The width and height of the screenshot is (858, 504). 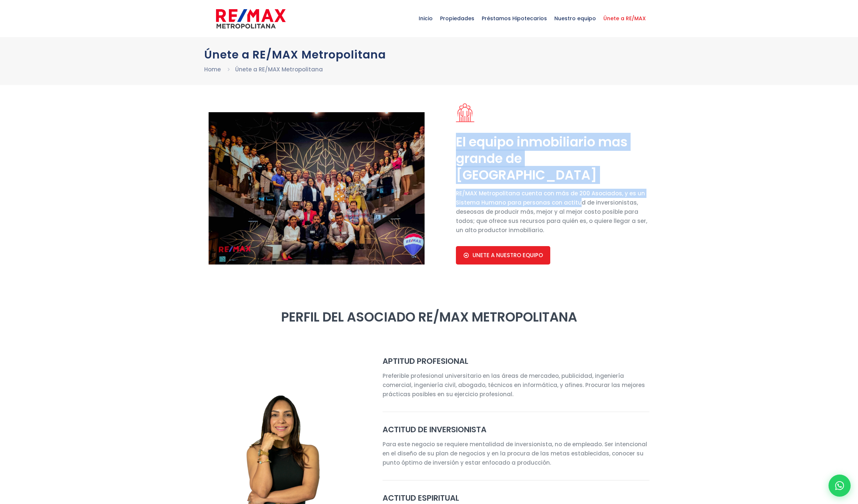 I want to click on span: Apellidos, so click(x=230, y=3).